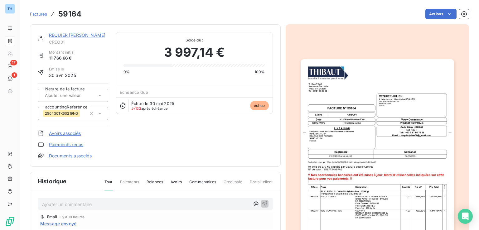  Describe the element at coordinates (62, 69) in the screenshot. I see `span: Émise le` at that location.